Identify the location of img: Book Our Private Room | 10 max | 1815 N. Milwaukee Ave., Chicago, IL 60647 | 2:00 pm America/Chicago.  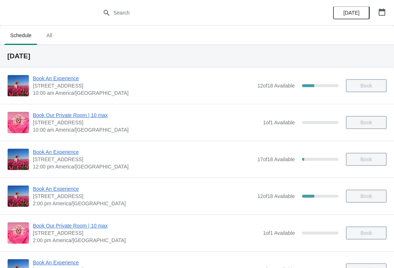
(18, 233).